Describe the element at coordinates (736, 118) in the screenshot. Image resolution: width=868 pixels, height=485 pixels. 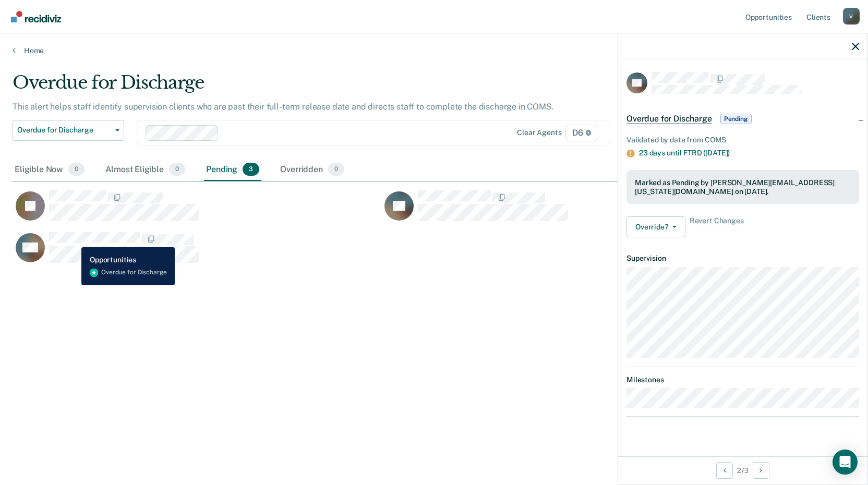
I see `span: Pending` at that location.